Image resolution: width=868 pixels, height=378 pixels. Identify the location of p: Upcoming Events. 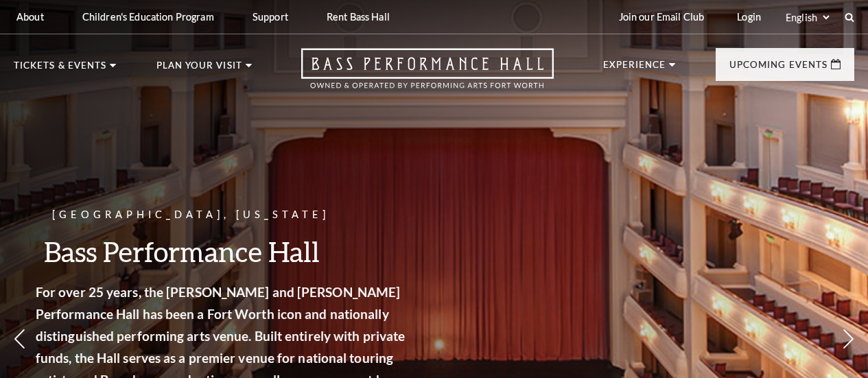
(778, 69).